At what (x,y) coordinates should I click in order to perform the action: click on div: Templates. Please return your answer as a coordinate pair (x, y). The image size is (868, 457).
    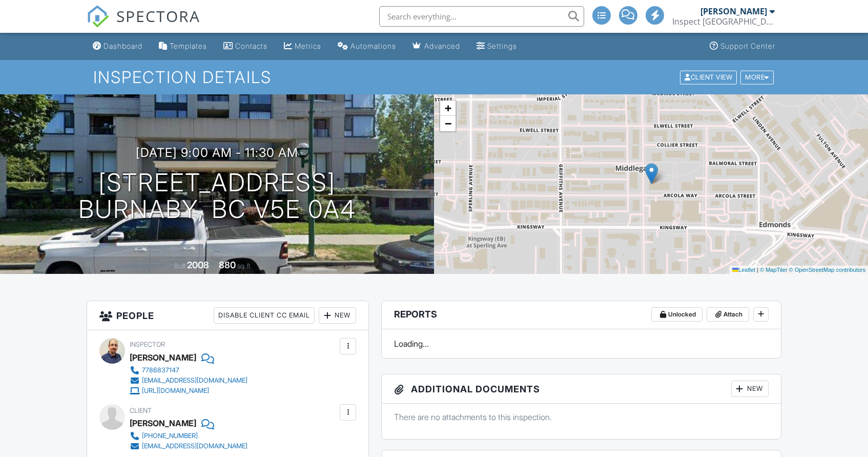
    Looking at the image, I should click on (188, 46).